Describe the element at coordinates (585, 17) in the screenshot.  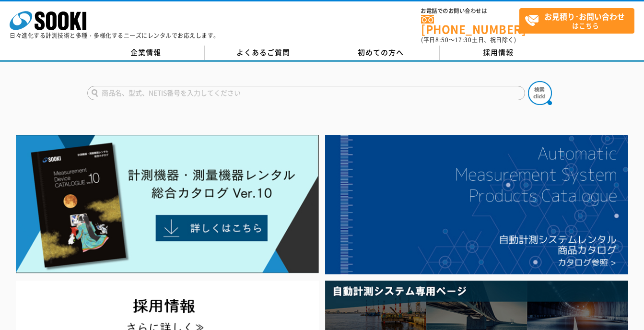
I see `strong: お見積り･お問い合わせ` at that location.